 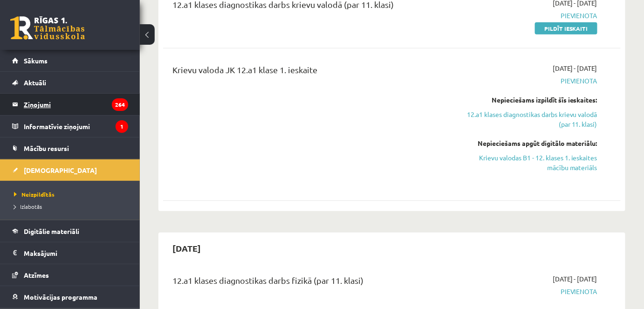 I want to click on a: Motivācijas programma, so click(x=70, y=297).